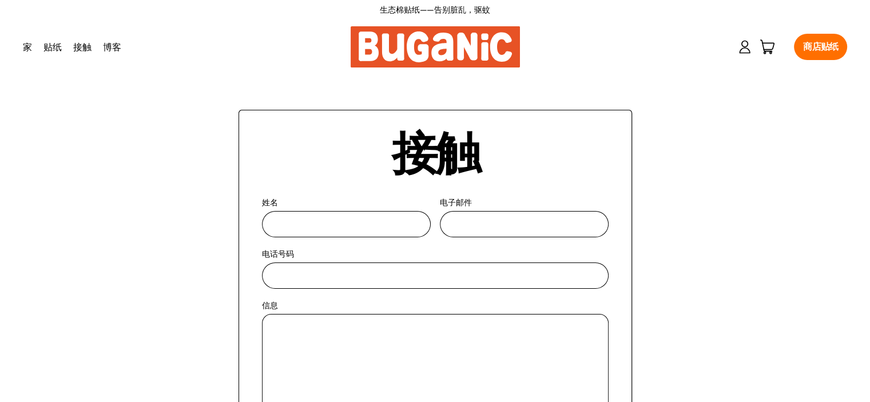 The height and width of the screenshot is (402, 870). I want to click on font: 姓名, so click(270, 203).